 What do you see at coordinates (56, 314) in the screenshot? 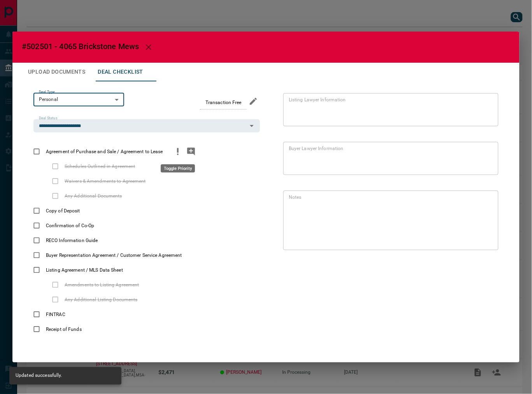
I see `span: FINTRAC` at bounding box center [56, 314].